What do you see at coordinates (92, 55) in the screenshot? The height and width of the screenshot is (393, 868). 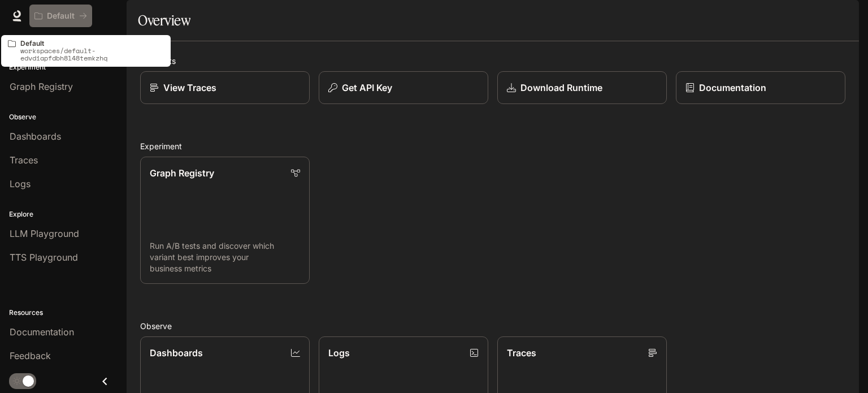 I see `p: workspaces/default-edvdiapfdbh8l48temkzhq` at bounding box center [92, 55].